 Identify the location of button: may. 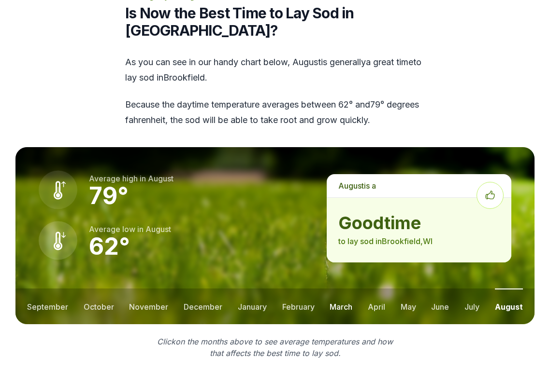
(408, 307).